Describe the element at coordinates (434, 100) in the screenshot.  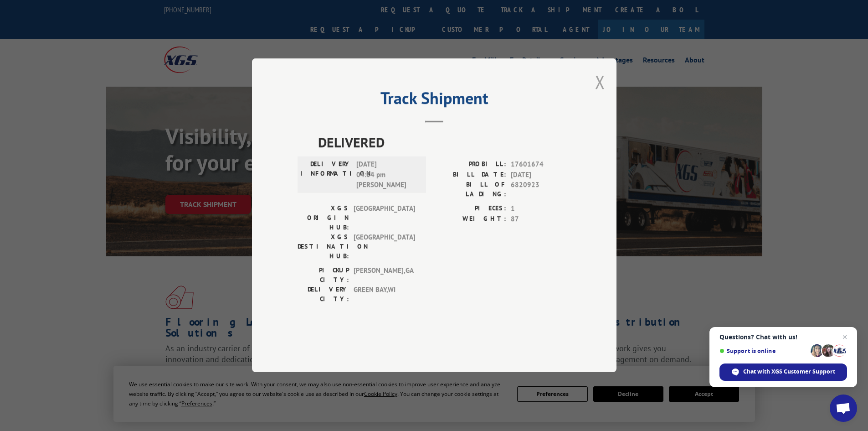
I see `h2: Track Shipment` at that location.